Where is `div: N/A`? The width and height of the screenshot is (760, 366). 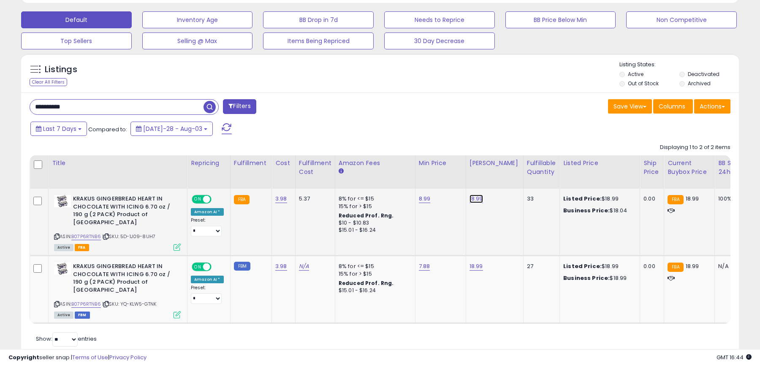
div: N/A is located at coordinates (732, 266).